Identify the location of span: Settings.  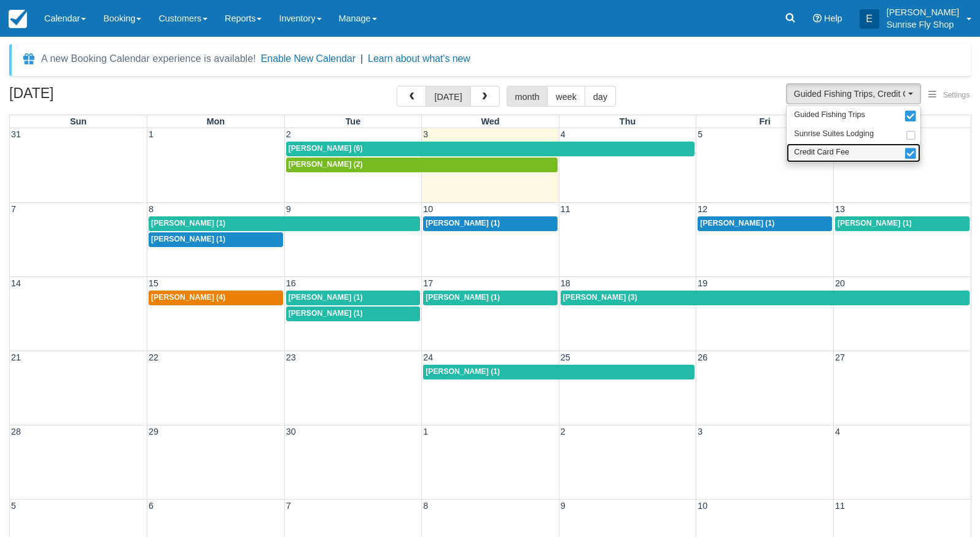
(956, 95).